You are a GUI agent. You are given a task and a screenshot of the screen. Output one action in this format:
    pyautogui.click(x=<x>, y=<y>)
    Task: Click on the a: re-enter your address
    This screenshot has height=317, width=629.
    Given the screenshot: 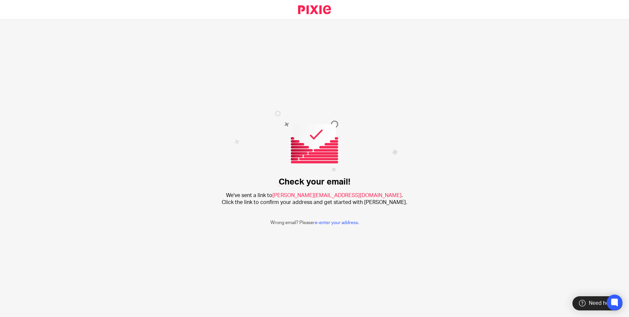 What is the action you would take?
    pyautogui.click(x=336, y=222)
    